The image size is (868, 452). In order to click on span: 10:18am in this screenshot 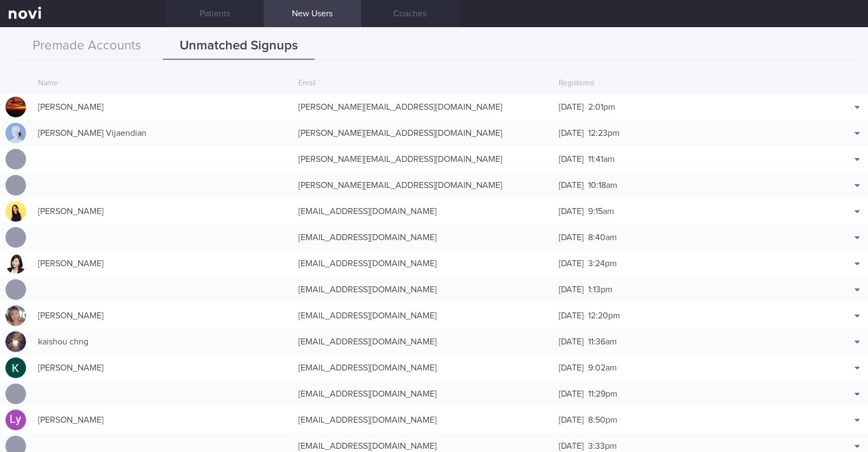, I will do `click(603, 186)`.